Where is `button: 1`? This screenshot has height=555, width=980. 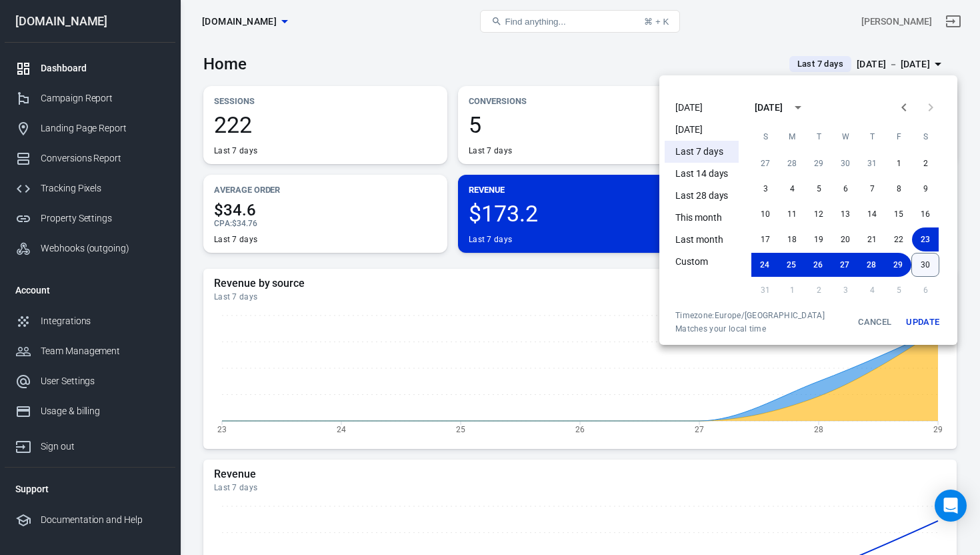 button: 1 is located at coordinates (898, 163).